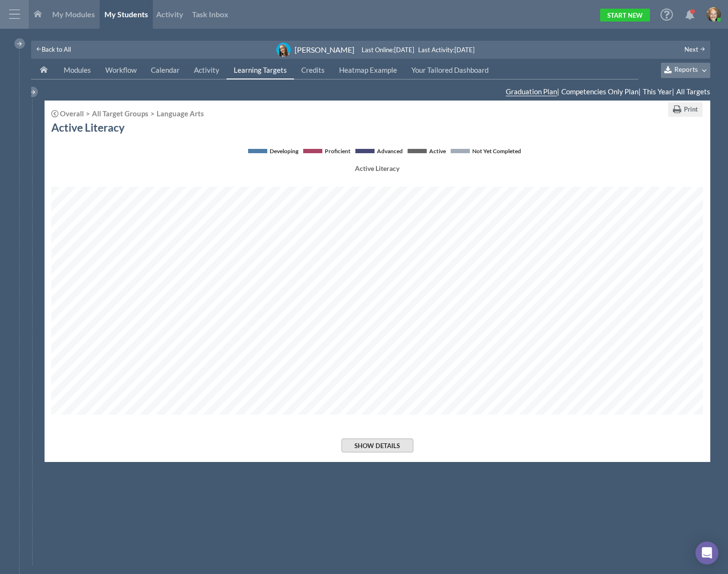 This screenshot has height=574, width=728. I want to click on span: Reports, so click(686, 69).